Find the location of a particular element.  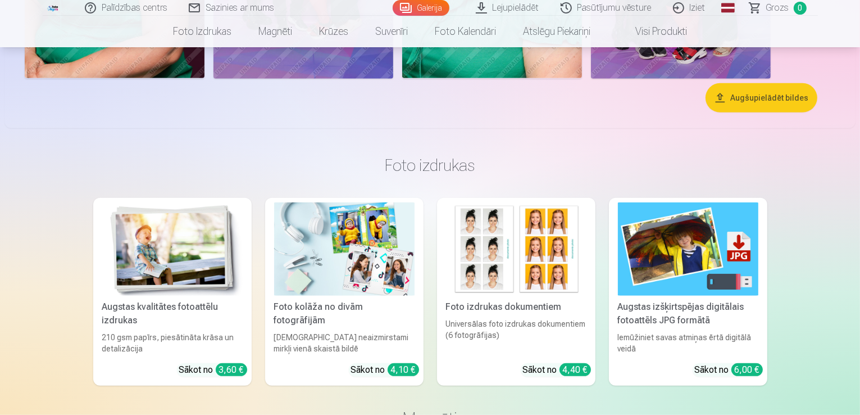

div: Universālas foto izdrukas dokumentiem (6 fotogrāfijas) is located at coordinates (516, 336).